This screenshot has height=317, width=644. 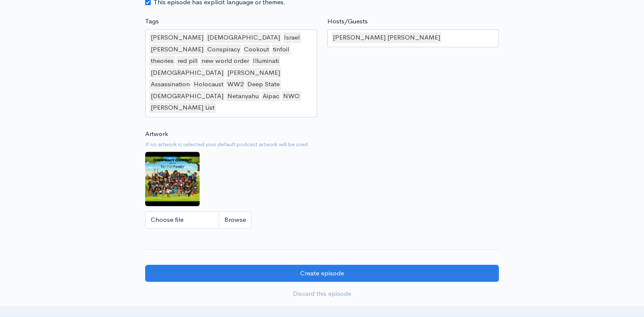 What do you see at coordinates (292, 37) in the screenshot?
I see `div: Israel` at bounding box center [292, 37].